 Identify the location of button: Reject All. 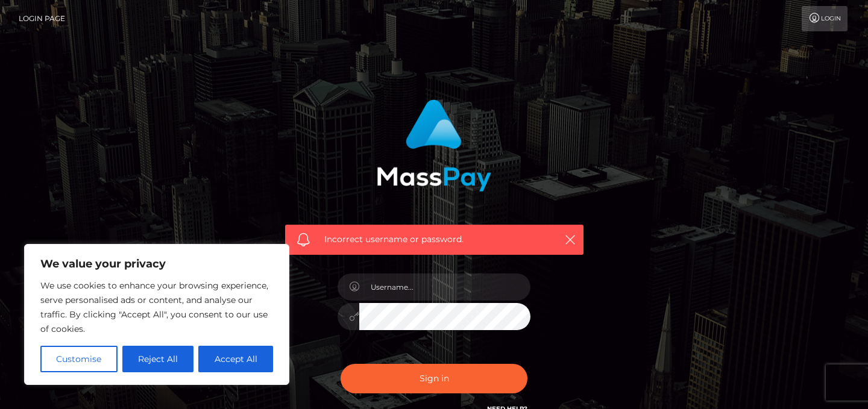
(158, 359).